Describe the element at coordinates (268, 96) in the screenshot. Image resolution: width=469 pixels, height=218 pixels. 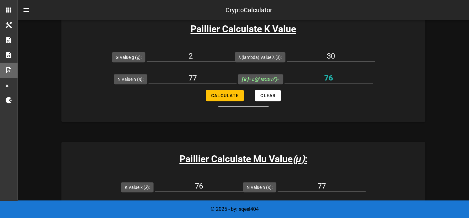
I see `button: Clear` at that location.